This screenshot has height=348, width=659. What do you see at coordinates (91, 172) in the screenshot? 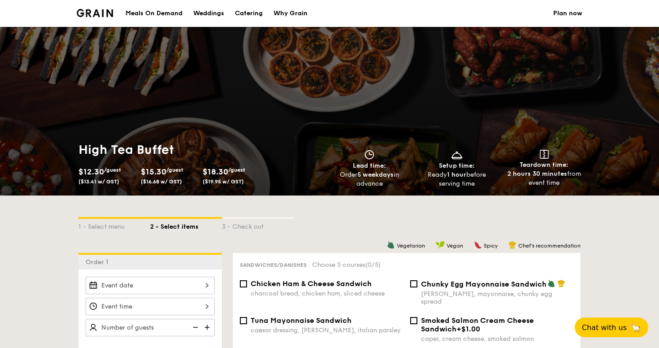
I see `span: $12.30` at bounding box center [91, 172].